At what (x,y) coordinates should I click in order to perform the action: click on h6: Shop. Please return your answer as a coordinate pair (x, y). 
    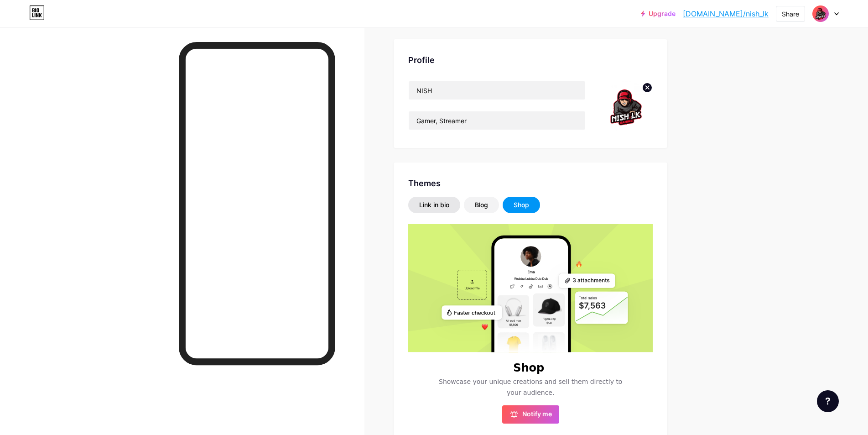
    Looking at the image, I should click on (529, 368).